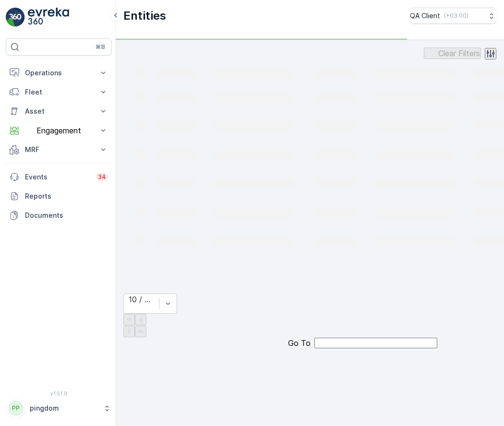  I want to click on button: QA Client(+03:00), so click(453, 16).